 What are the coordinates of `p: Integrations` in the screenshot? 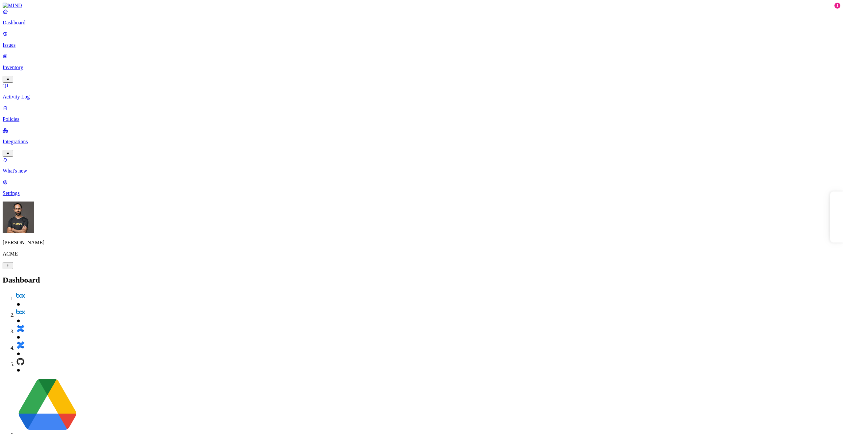 It's located at (422, 142).